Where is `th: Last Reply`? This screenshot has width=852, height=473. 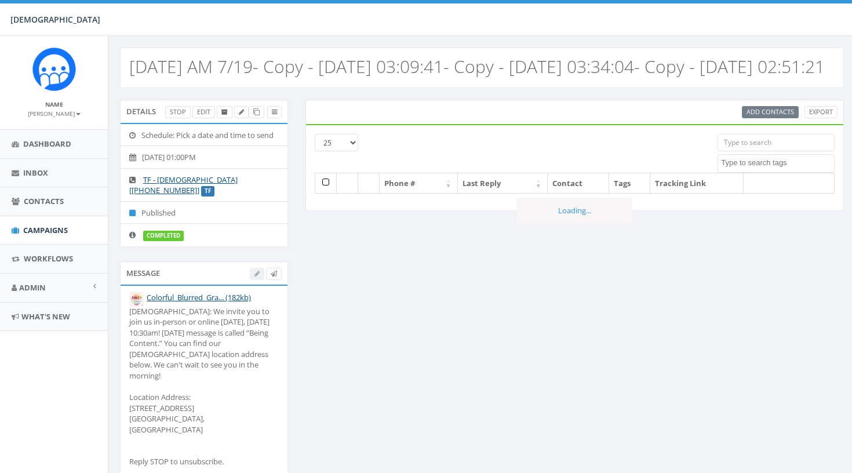
th: Last Reply is located at coordinates (502, 183).